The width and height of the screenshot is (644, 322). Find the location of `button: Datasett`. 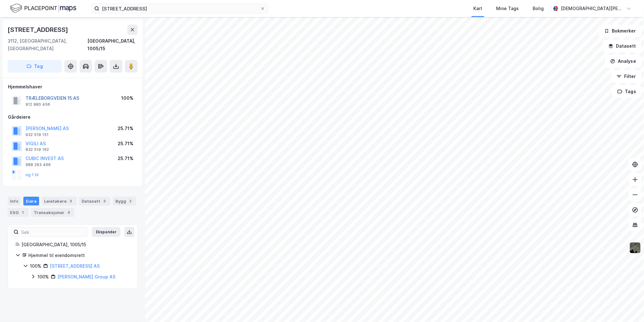

button: Datasett is located at coordinates (622, 46).